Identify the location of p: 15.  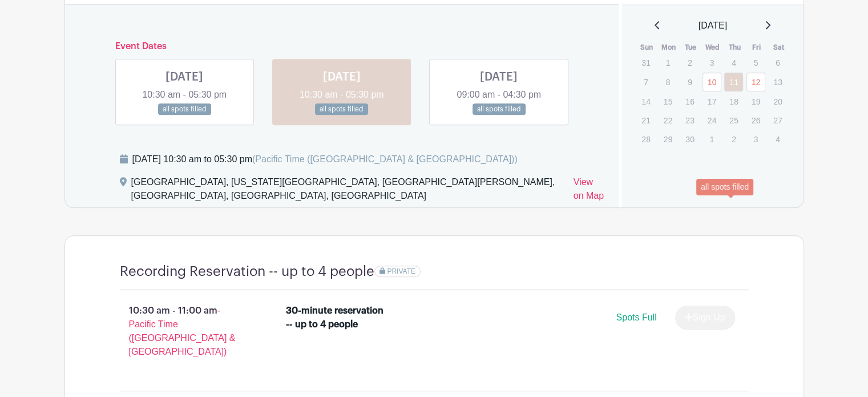
(668, 101).